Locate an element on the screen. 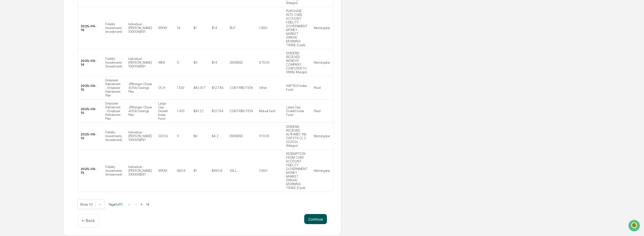 This screenshot has width=644, height=236. div: 1.533 is located at coordinates (181, 88).